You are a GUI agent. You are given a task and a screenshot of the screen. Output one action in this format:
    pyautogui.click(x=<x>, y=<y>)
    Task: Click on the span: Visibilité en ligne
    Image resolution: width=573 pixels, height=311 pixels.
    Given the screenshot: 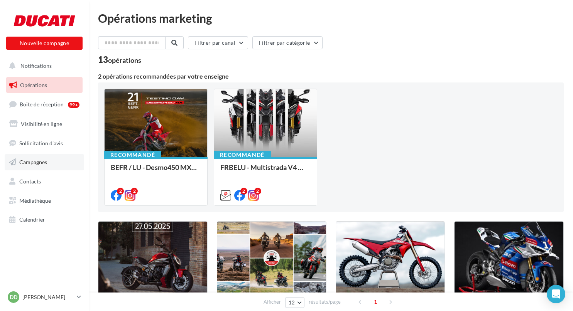 What is the action you would take?
    pyautogui.click(x=41, y=124)
    